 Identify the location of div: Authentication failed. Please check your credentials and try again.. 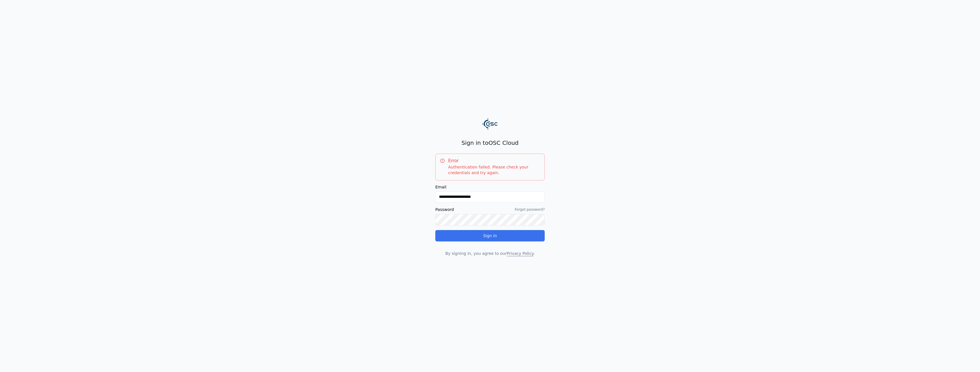
(490, 170).